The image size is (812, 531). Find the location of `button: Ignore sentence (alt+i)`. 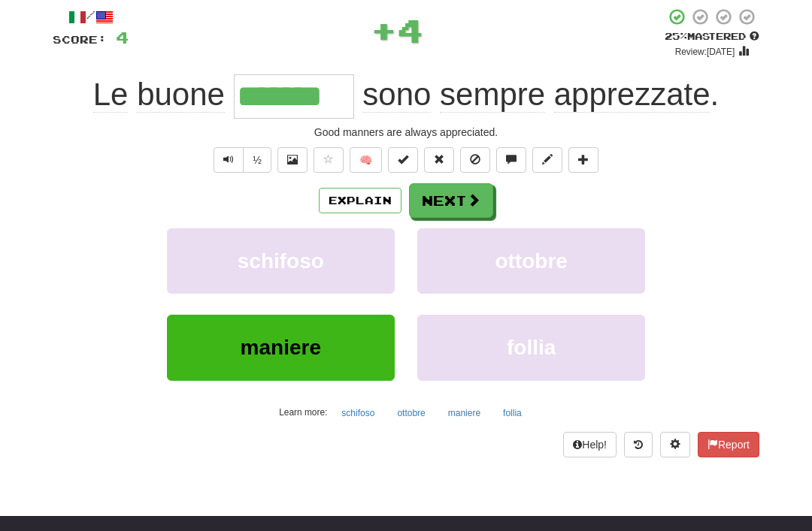

button: Ignore sentence (alt+i) is located at coordinates (475, 160).